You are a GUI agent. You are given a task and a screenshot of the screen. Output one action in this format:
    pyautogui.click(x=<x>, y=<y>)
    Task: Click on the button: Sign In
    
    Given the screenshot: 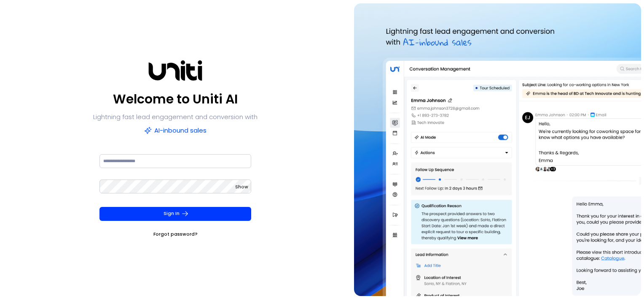 What is the action you would take?
    pyautogui.click(x=175, y=214)
    